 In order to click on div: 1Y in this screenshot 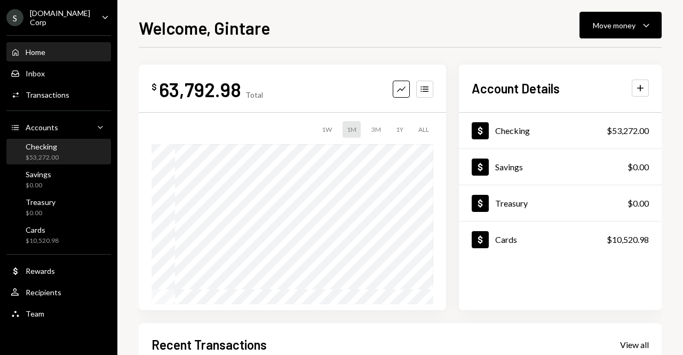, I will do `click(400, 129)`.